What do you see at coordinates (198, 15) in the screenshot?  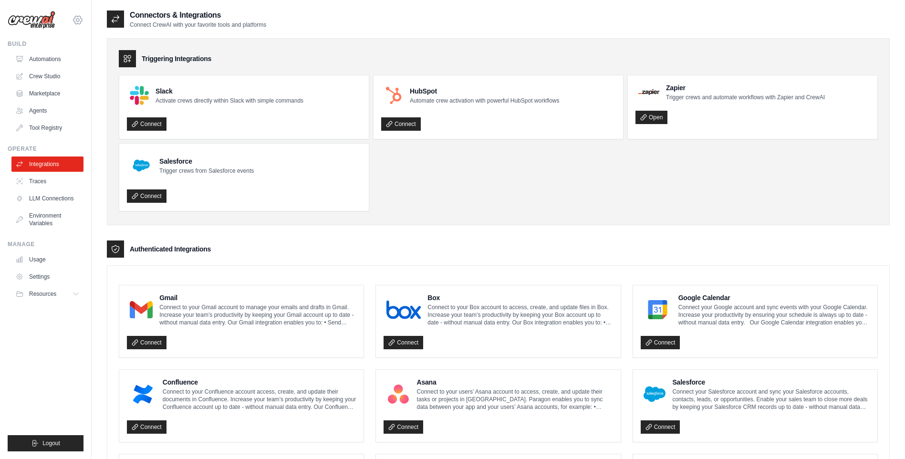 I see `h2: Connectors & Integrations` at bounding box center [198, 15].